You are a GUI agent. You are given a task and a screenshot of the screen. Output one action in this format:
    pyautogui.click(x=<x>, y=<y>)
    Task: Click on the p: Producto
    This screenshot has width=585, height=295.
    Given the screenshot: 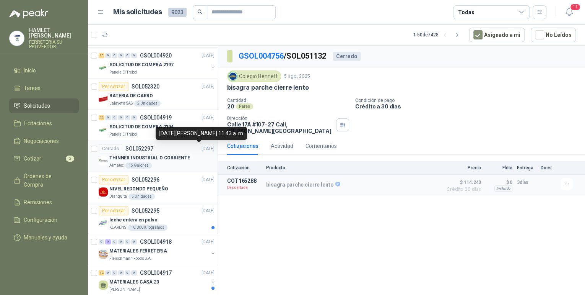 What is the action you would take?
    pyautogui.click(x=352, y=168)
    